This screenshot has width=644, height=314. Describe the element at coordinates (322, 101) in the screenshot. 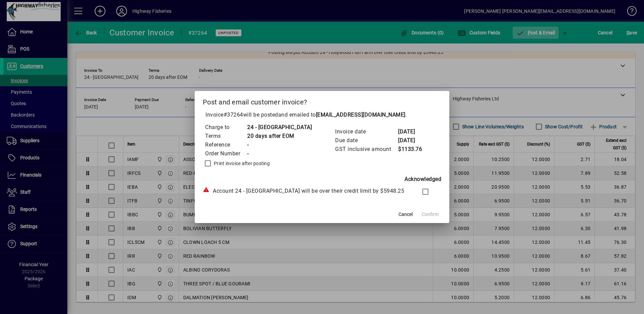

I see `h2: Post and email customer invoice?` at that location.